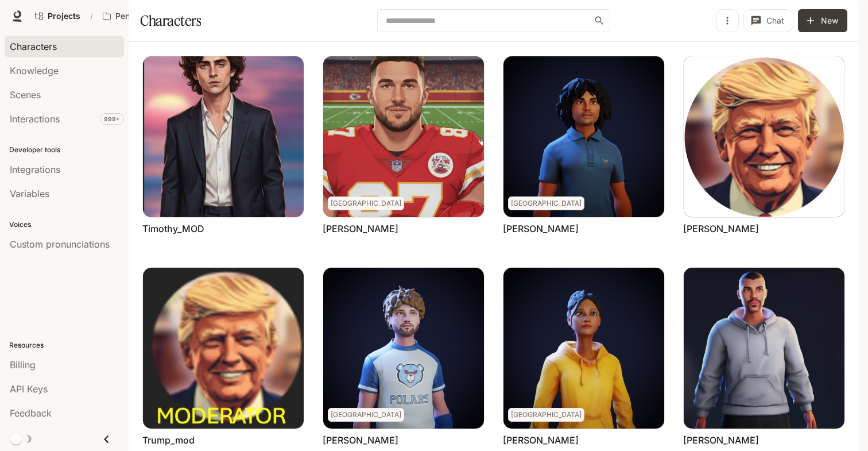 The height and width of the screenshot is (451, 868). I want to click on a: Go to projects, so click(57, 16).